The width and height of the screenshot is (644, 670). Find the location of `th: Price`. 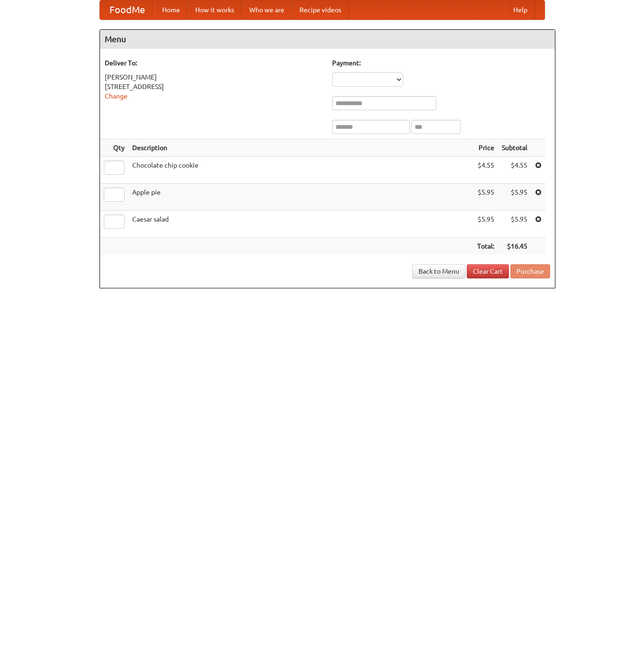

th: Price is located at coordinates (485, 148).